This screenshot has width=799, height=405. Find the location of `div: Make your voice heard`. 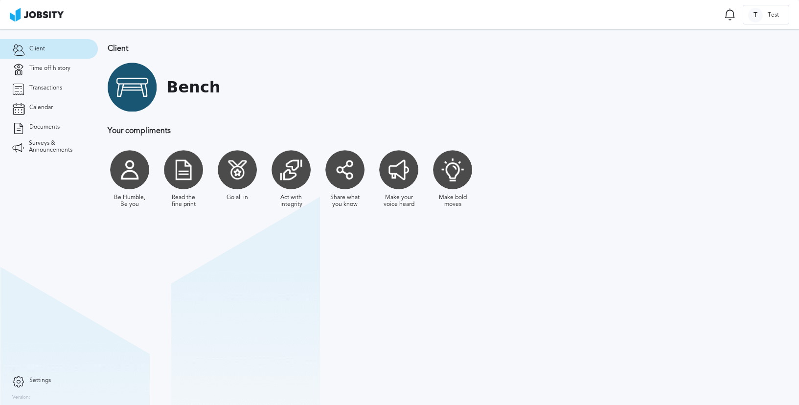

div: Make your voice heard is located at coordinates (399, 201).